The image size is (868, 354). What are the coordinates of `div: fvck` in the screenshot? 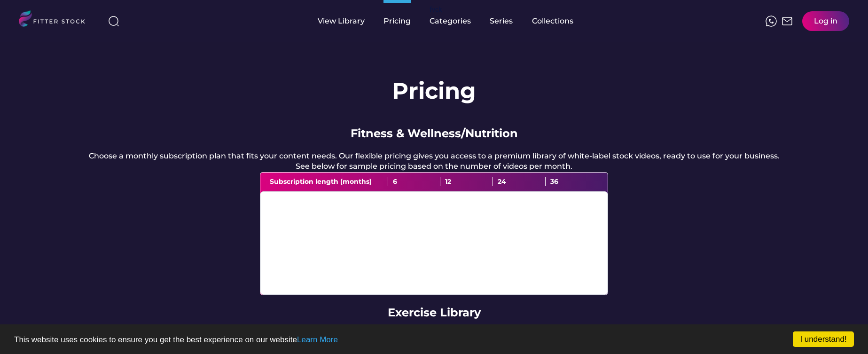 It's located at (435, 10).